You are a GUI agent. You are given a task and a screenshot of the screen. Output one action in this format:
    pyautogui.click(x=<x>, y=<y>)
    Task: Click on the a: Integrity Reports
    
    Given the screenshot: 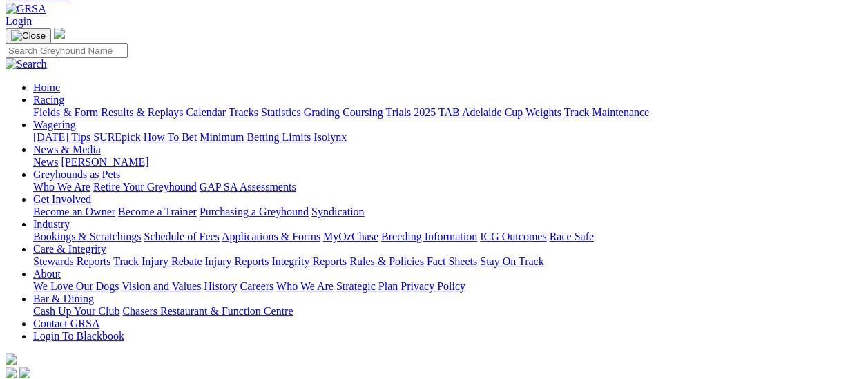 What is the action you would take?
    pyautogui.click(x=308, y=261)
    